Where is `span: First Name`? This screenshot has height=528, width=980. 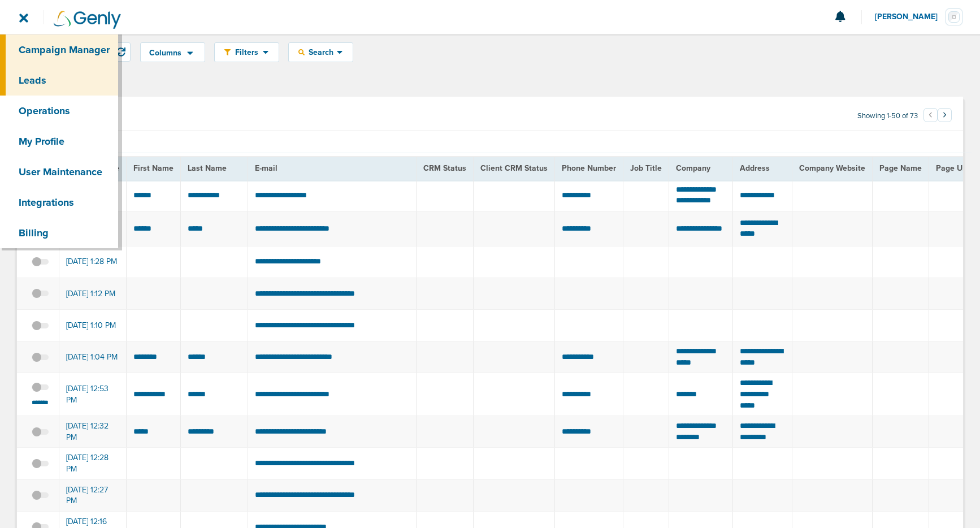 span: First Name is located at coordinates (153, 168).